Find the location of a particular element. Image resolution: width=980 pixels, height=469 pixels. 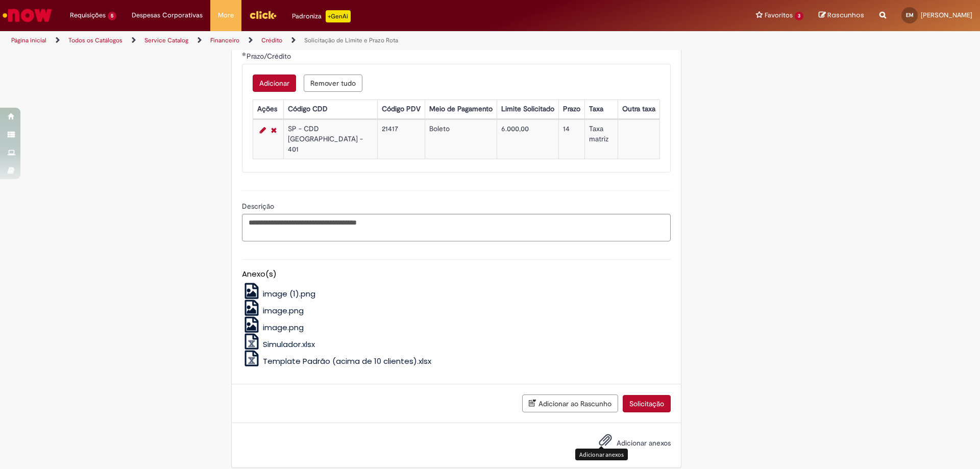

a: image (1).png is located at coordinates (279, 294).